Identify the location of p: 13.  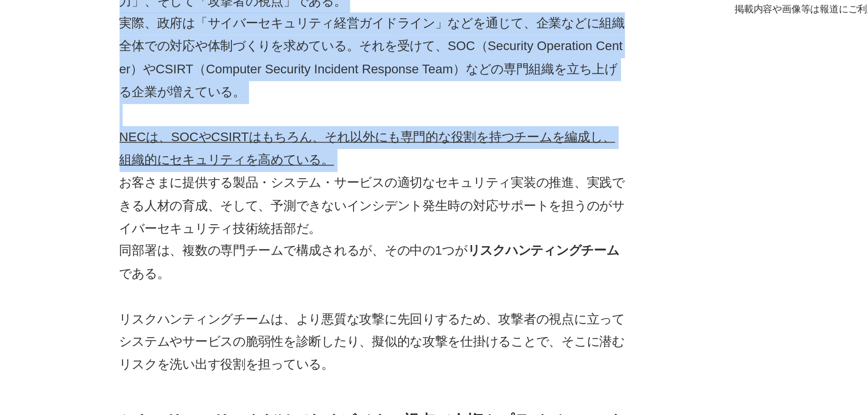
(197, 405).